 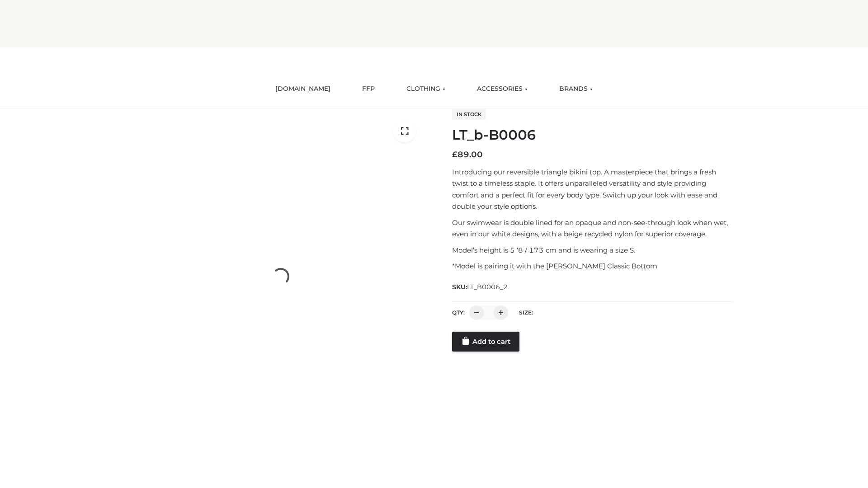 I want to click on a: BRANDS, so click(x=576, y=89).